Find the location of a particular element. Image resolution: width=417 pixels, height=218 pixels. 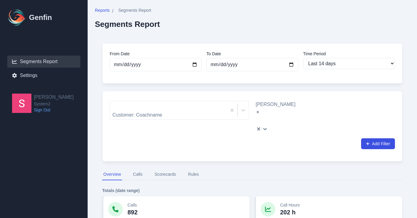

p: Calls is located at coordinates (132, 205).